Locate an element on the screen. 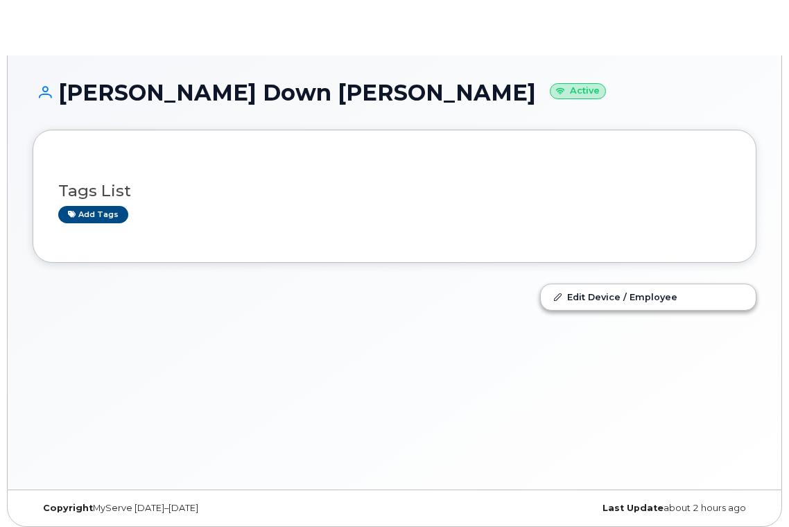  a: Edit Device / Employee is located at coordinates (648, 297).